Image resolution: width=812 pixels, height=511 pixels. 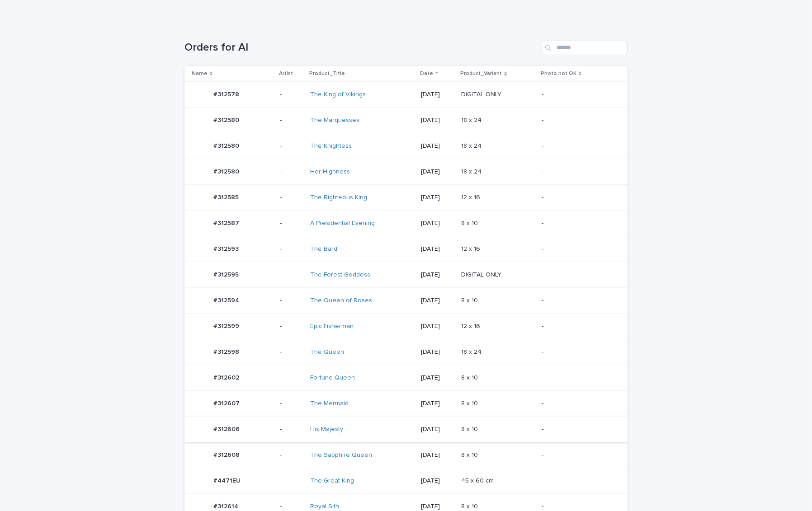 I want to click on a: The Great King, so click(x=332, y=481).